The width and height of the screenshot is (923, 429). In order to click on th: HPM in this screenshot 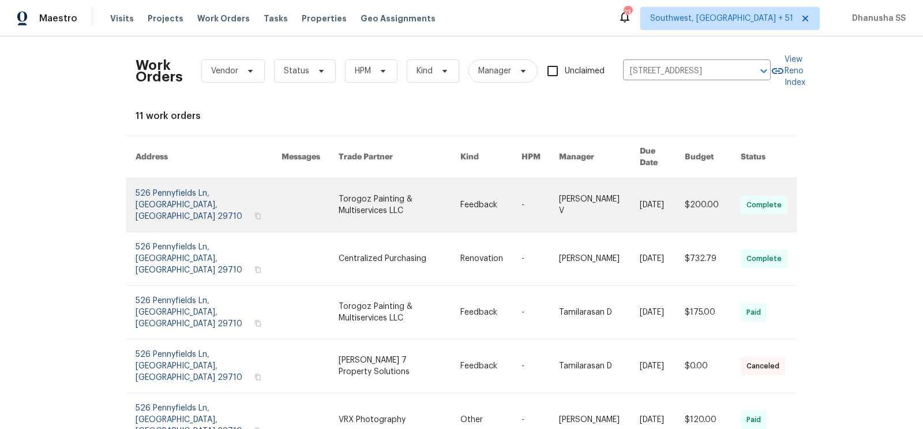, I will do `click(531, 157)`.